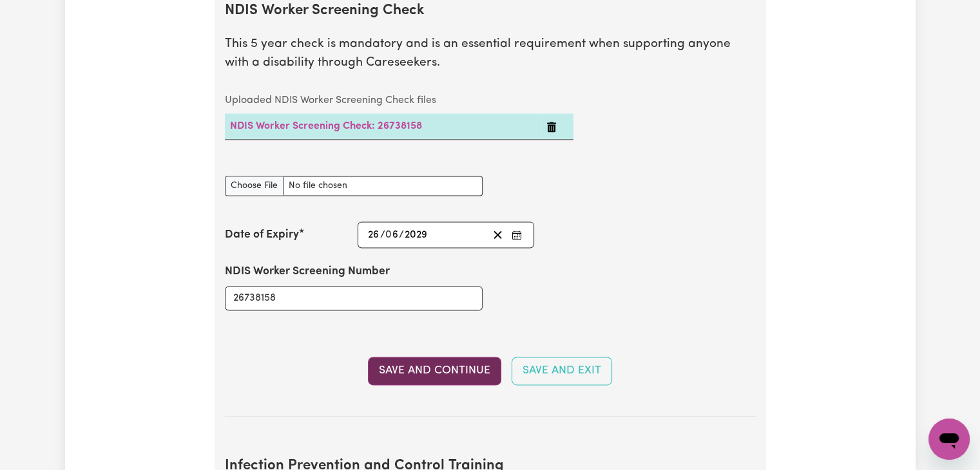 The width and height of the screenshot is (980, 470). What do you see at coordinates (308, 271) in the screenshot?
I see `label: NDIS Worker Screening Number` at bounding box center [308, 271].